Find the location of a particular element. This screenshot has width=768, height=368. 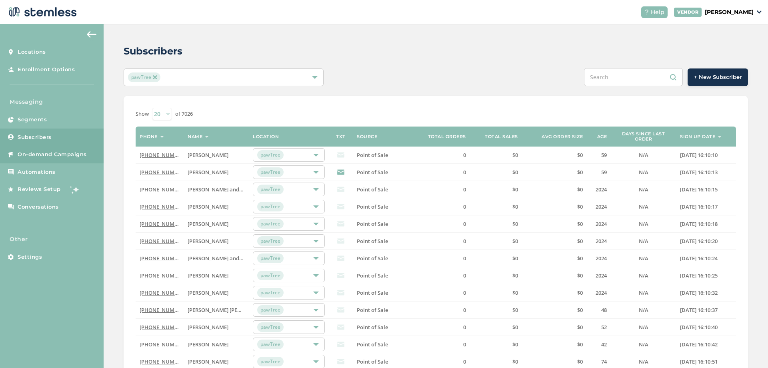

span: Subscribers is located at coordinates (34, 137).